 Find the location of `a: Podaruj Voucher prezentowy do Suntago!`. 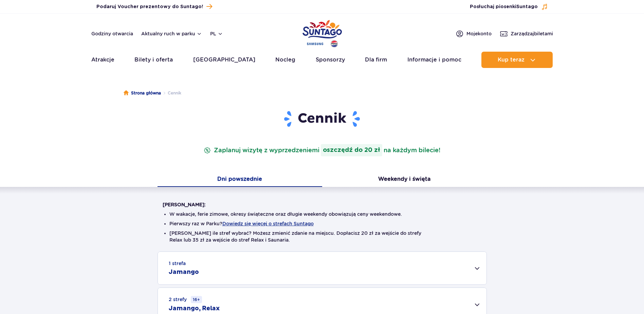

a: Podaruj Voucher prezentowy do Suntago! is located at coordinates (154, 6).